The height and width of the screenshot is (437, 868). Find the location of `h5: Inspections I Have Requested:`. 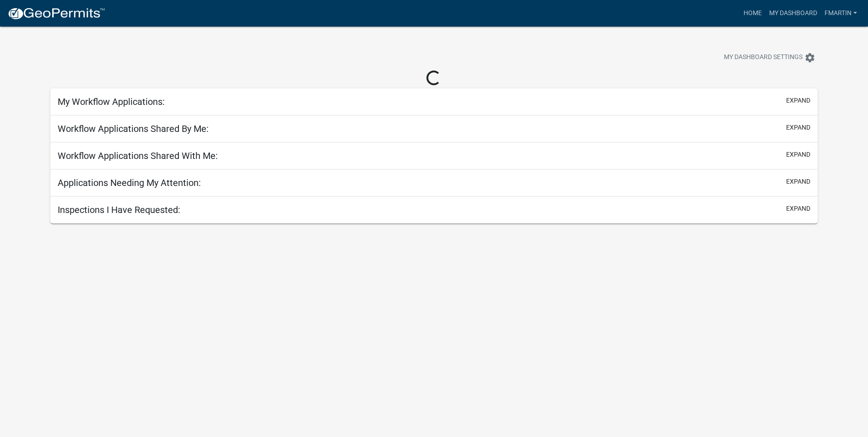

h5: Inspections I Have Requested: is located at coordinates (119, 209).